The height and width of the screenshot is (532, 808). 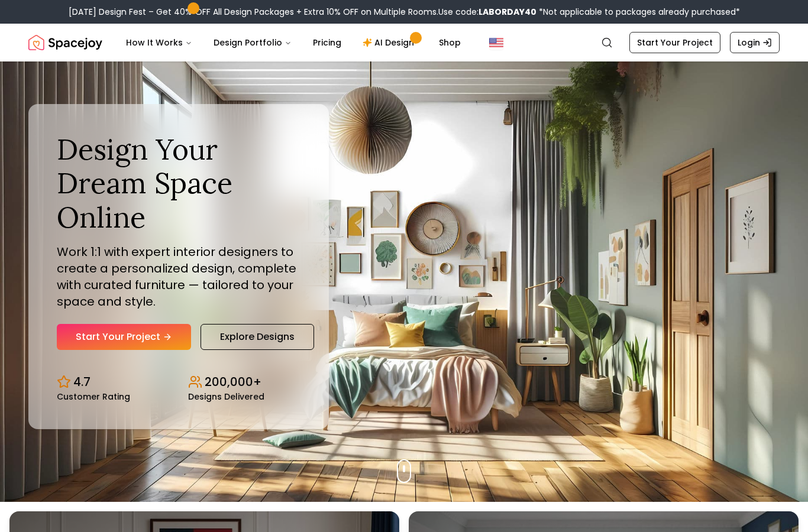 I want to click on p: Work 1:1 with expert interior designers to create a personalized design, complete with curated fu..., so click(x=178, y=277).